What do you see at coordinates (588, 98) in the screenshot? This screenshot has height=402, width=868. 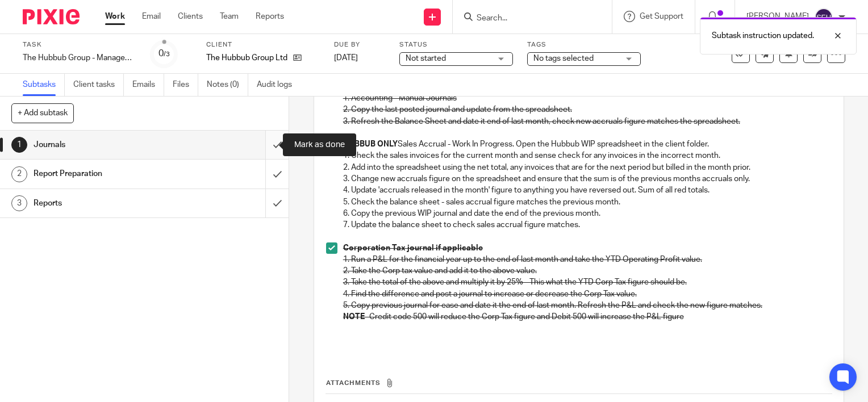 I see `p: 1. Accounting - Manual Journals` at bounding box center [588, 98].